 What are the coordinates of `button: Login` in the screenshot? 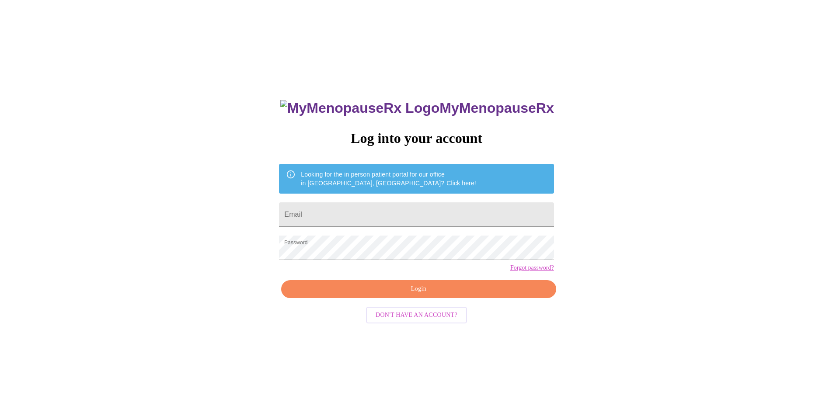 It's located at (418, 289).